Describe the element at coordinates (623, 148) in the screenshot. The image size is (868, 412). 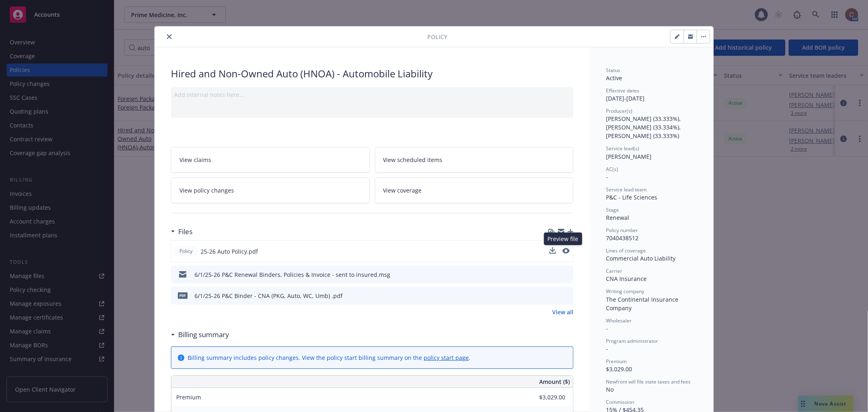
I see `span: Service lead(s)` at that location.